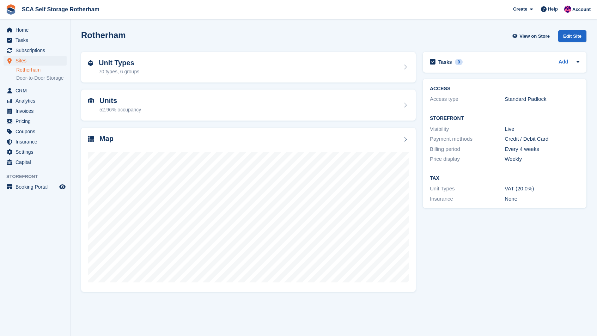 Image resolution: width=597 pixels, height=336 pixels. What do you see at coordinates (248, 105) in the screenshot?
I see `a: Units 52.96% occupancy` at bounding box center [248, 105].